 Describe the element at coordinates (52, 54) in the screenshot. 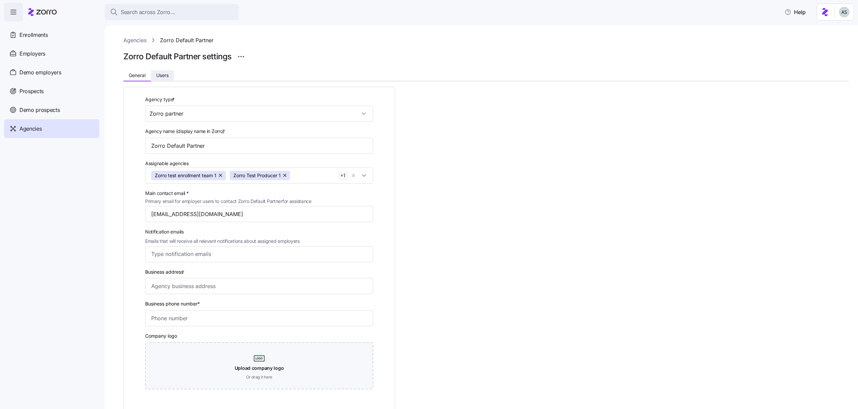

I see `a: Employers` at that location.